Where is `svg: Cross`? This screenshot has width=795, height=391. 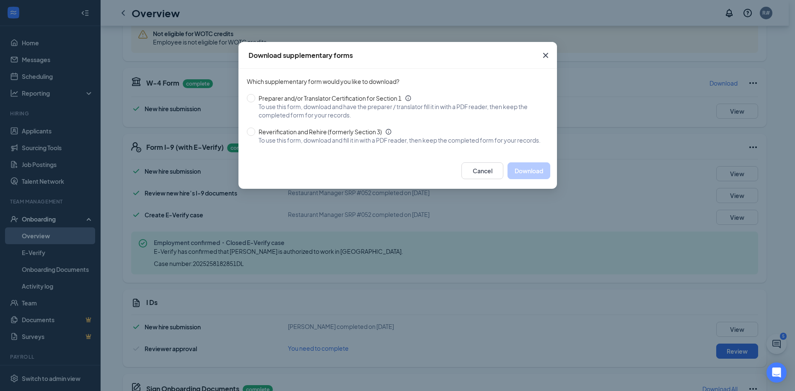
svg: Cross is located at coordinates (546, 55).